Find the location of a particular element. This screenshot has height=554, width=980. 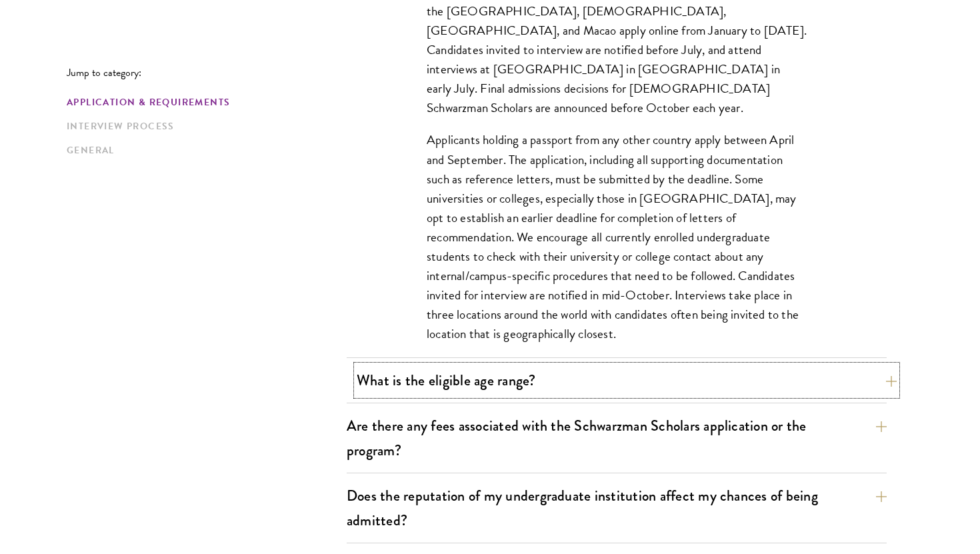

a: Application & Requirements is located at coordinates (203, 102).